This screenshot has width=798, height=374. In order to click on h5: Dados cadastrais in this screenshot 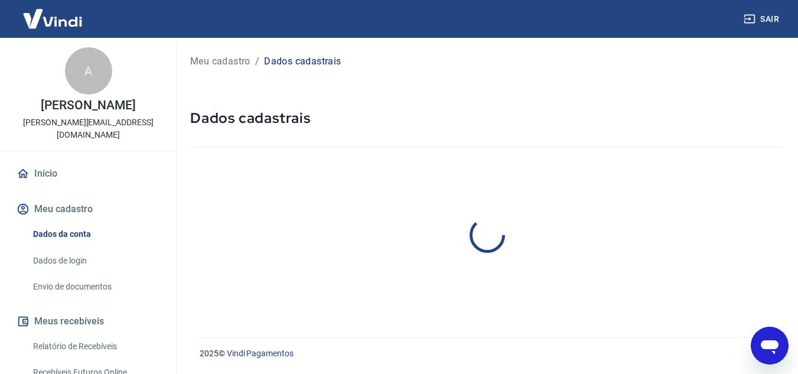, I will do `click(487, 118)`.